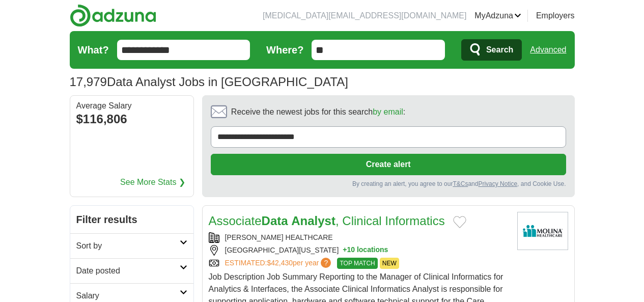 This screenshot has height=302, width=644. What do you see at coordinates (128, 246) in the screenshot?
I see `h2: Sort by` at bounding box center [128, 246].